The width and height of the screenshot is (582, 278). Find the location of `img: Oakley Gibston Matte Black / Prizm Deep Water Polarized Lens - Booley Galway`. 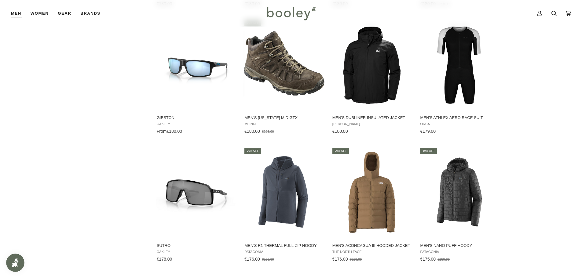

img: Oakley Gibston Matte Black / Prizm Deep Water Polarized Lens - Booley Galway is located at coordinates (196, 65).